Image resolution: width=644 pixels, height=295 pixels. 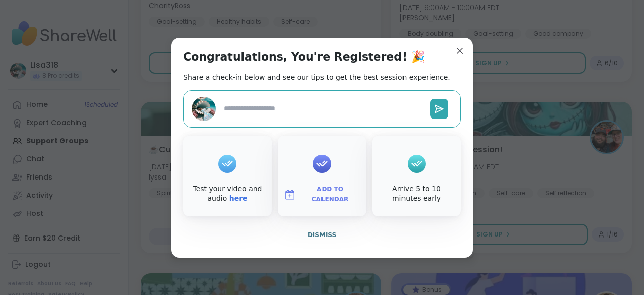 What do you see at coordinates (204, 109) in the screenshot?
I see `img: Lisa318` at bounding box center [204, 109].